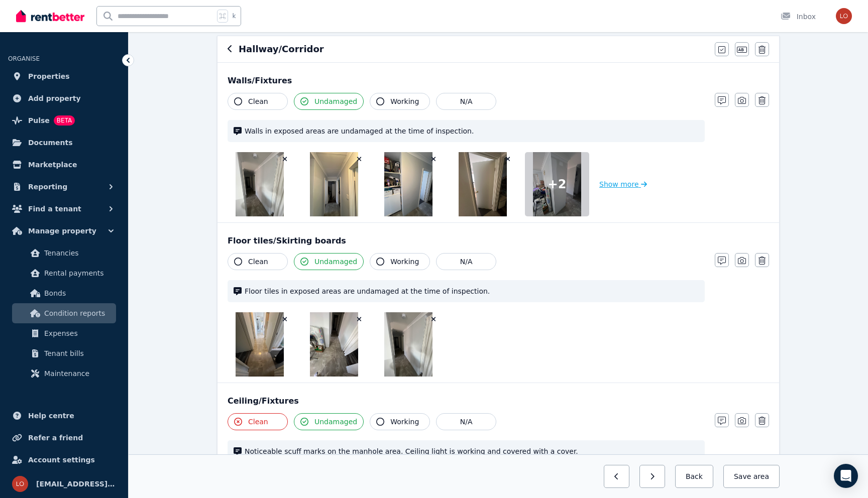 This screenshot has height=498, width=868. What do you see at coordinates (51, 416) in the screenshot?
I see `span: Help centre` at bounding box center [51, 416].